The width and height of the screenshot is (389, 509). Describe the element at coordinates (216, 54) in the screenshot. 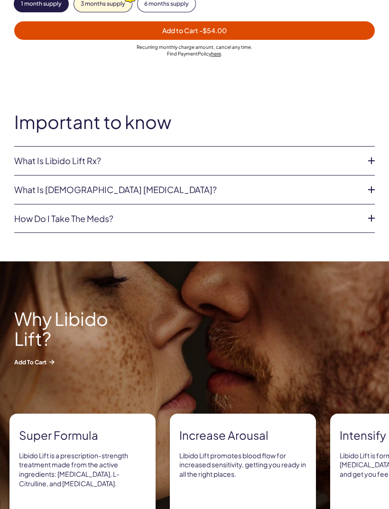

I see `a: here` at that location.